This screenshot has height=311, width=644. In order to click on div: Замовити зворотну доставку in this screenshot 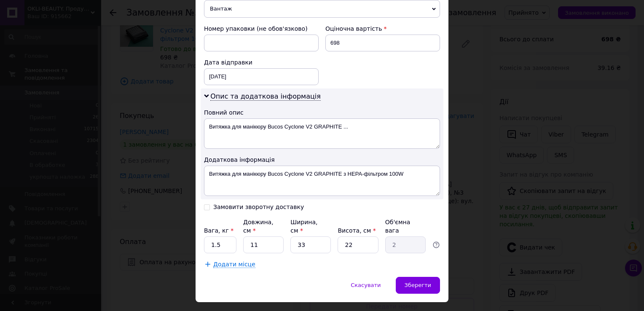, I will do `click(258, 207)`.